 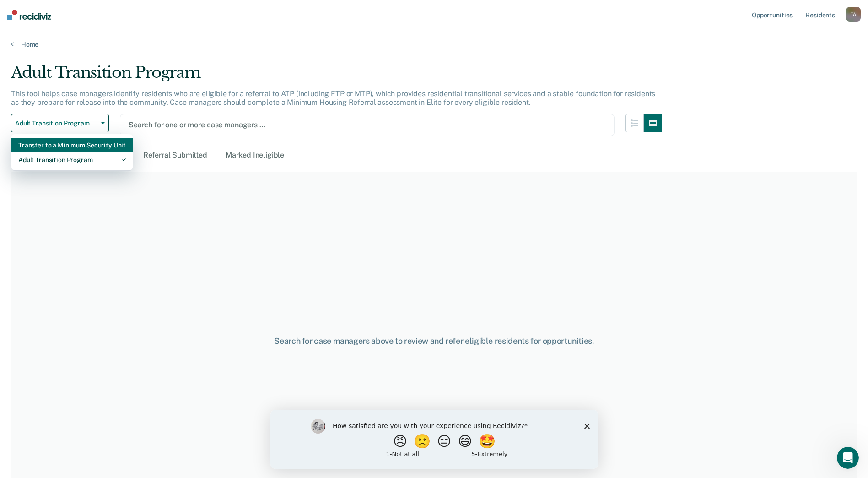 I want to click on div: How satisfied are you with your experience using Recidiviz?, so click(x=168, y=16).